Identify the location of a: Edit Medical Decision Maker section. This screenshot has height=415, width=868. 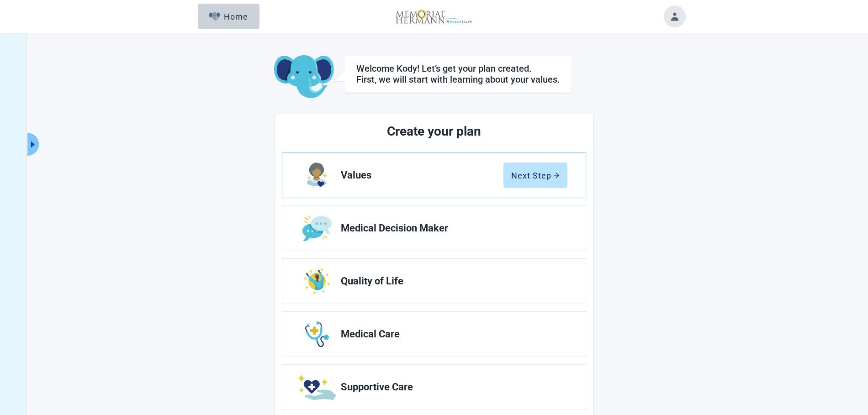
(434, 229).